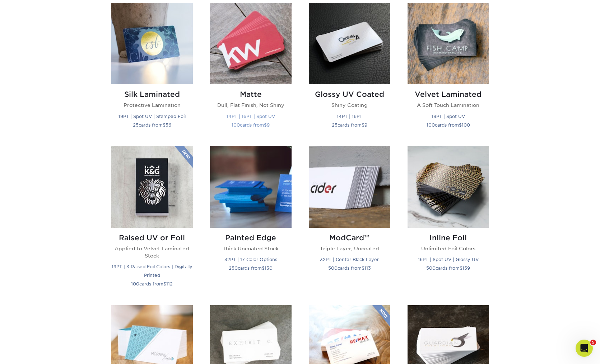 The height and width of the screenshot is (364, 600). I want to click on a: Inline Foil Business Cards Inline Foil Unlimited Foil Colors 16PT | Spot UV | Glossy UV 500cards ..., so click(448, 222).